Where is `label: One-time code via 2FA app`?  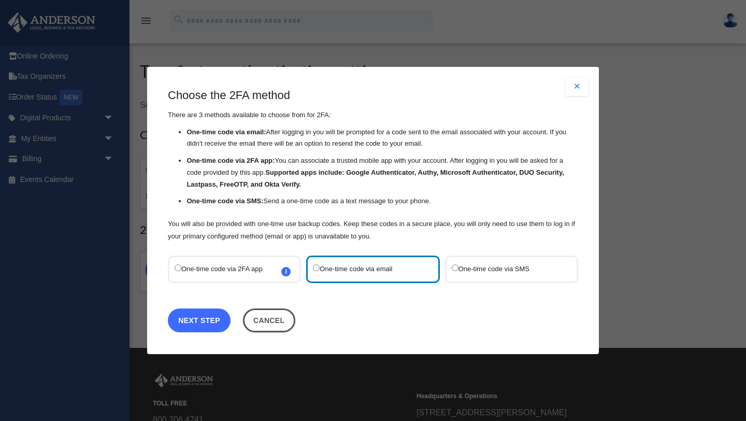 label: One-time code via 2FA app is located at coordinates (229, 269).